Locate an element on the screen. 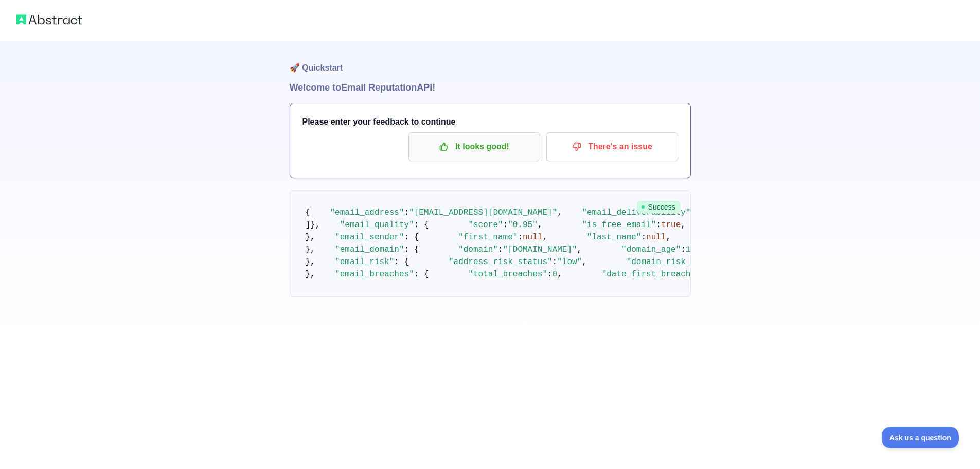 This screenshot has width=980, height=469. span: "date_first_breached" is located at coordinates (654, 274).